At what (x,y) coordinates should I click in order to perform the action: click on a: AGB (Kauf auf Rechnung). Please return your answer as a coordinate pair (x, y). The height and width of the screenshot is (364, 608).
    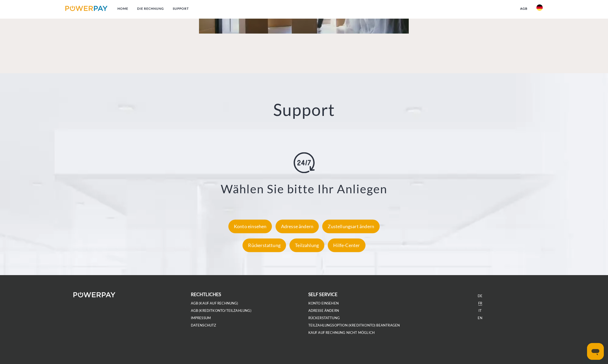
    Looking at the image, I should click on (214, 303).